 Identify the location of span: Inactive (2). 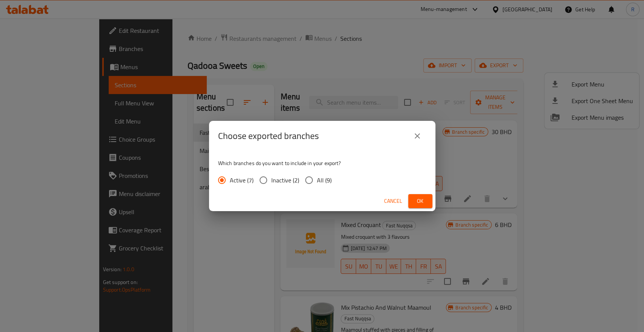
(285, 180).